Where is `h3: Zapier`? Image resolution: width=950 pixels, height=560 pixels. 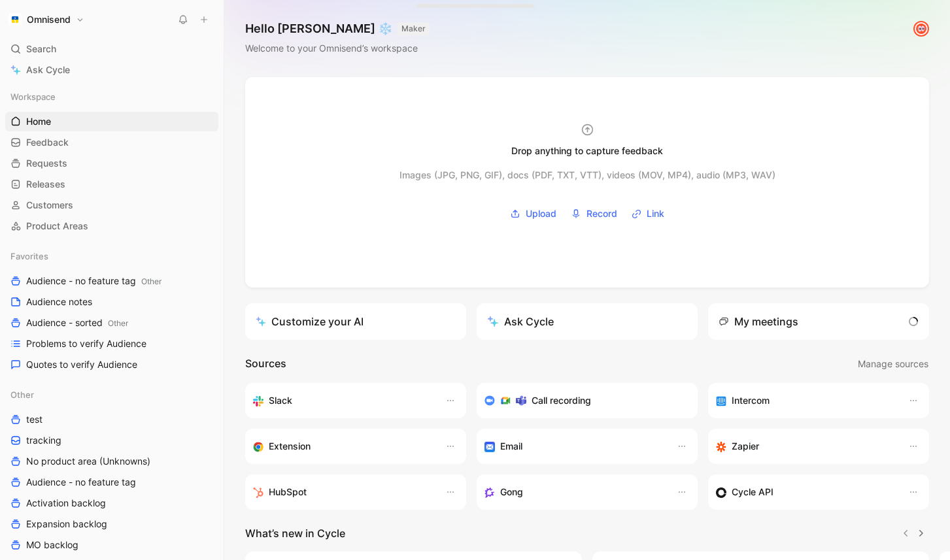
h3: Zapier is located at coordinates (745, 447).